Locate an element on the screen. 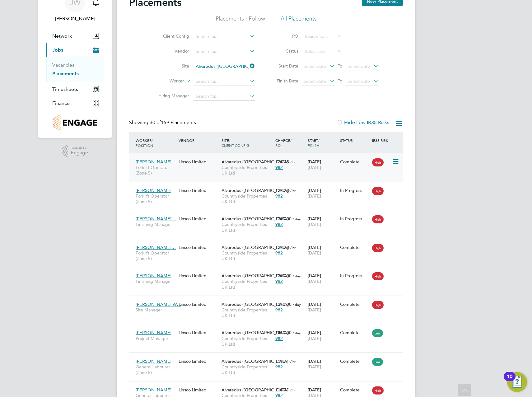 This screenshot has width=532, height=397. button: Timesheets is located at coordinates (75, 89).